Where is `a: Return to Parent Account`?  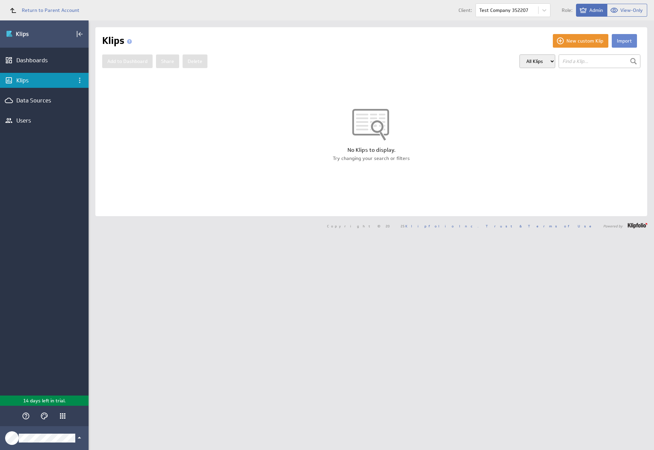 a: Return to Parent Account is located at coordinates (42, 10).